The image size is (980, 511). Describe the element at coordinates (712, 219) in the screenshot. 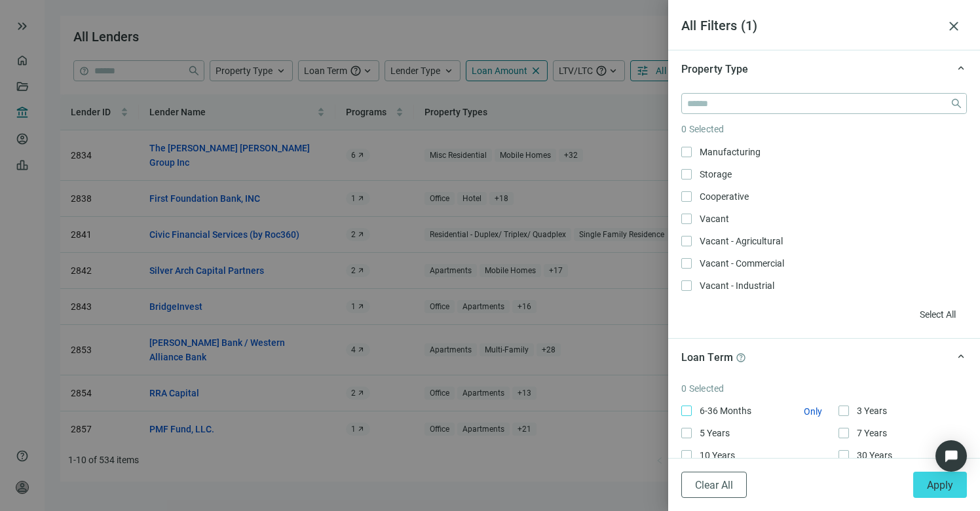

I see `span: Vacant` at that location.